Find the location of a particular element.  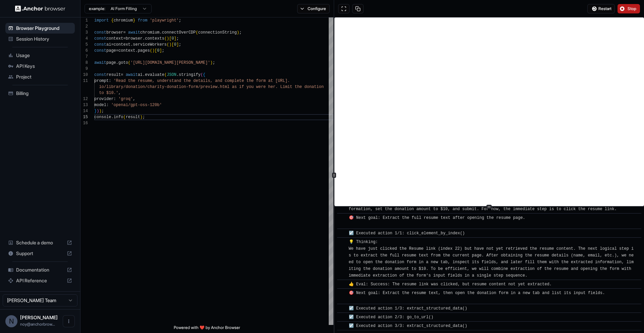

span: from is located at coordinates (143, 20).